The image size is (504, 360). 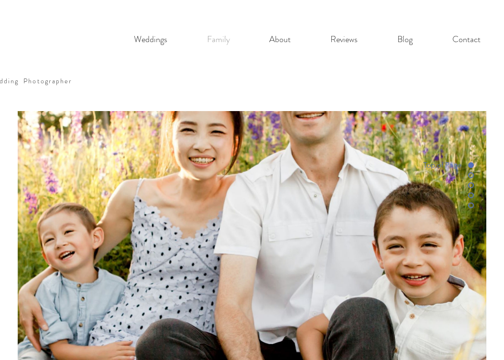 What do you see at coordinates (280, 39) in the screenshot?
I see `a: About` at bounding box center [280, 39].